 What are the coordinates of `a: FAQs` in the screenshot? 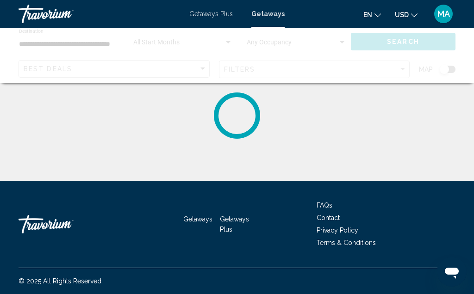 It's located at (324, 206).